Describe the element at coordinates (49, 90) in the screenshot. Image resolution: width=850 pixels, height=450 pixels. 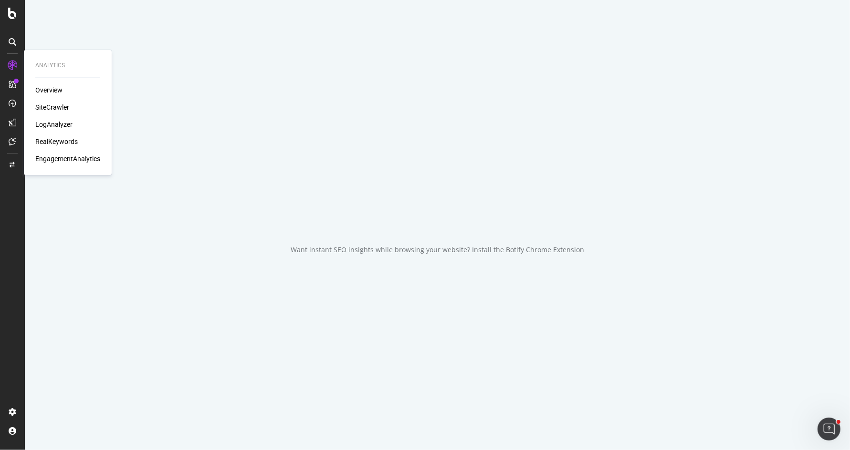
I see `div: Overview` at that location.